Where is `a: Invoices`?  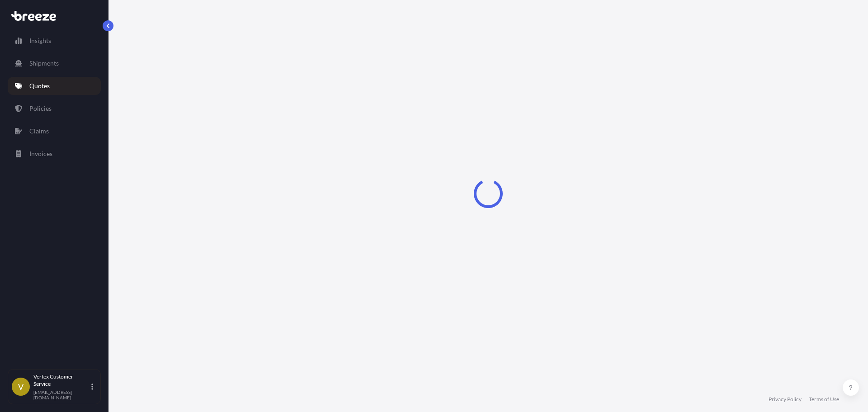
a: Invoices is located at coordinates (54, 154).